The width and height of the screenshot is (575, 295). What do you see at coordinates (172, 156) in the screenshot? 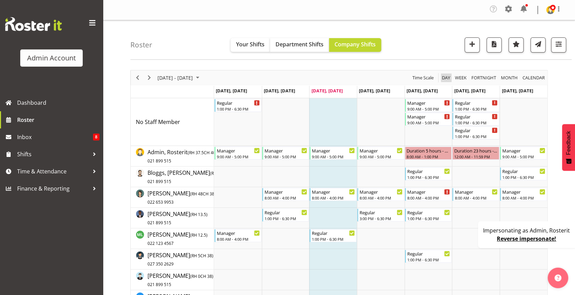
I see `td: Admin, Rosterit resource` at bounding box center [172, 156].